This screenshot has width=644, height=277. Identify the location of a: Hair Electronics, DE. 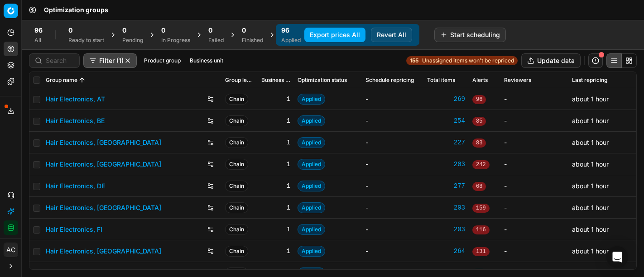
(75, 186).